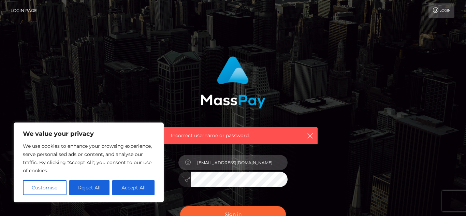 The width and height of the screenshot is (466, 216). I want to click on img: MassPay Login, so click(233, 82).